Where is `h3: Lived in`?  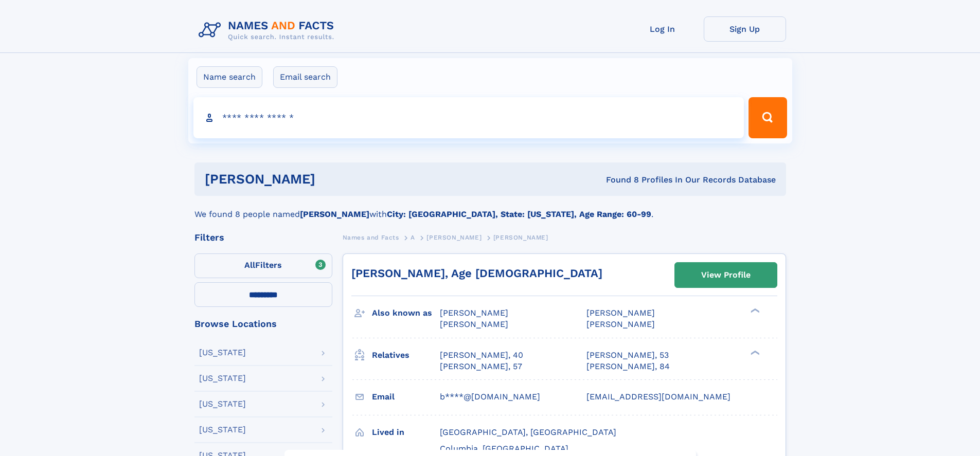
h3: Lived in is located at coordinates (406, 433).